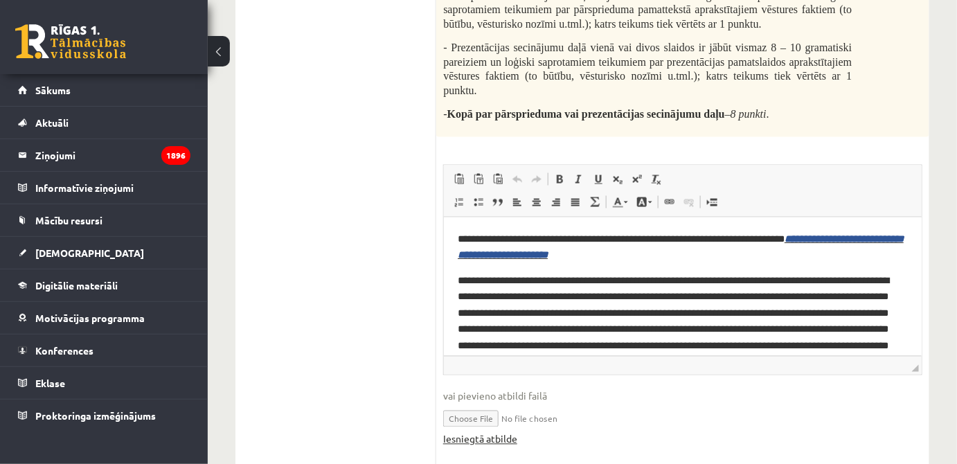 The image size is (957, 464). Describe the element at coordinates (517, 202) in the screenshot. I see `a: Izlīdzināt pa kreisi` at that location.